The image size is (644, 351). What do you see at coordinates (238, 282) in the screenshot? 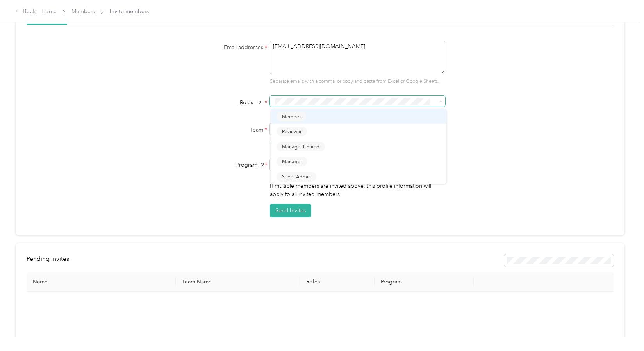
I see `th: Team Name` at bounding box center [238, 282].